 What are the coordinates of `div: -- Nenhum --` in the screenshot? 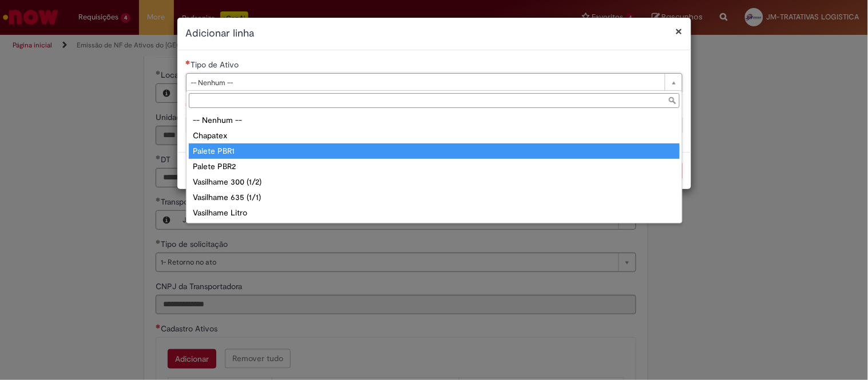 It's located at (434, 120).